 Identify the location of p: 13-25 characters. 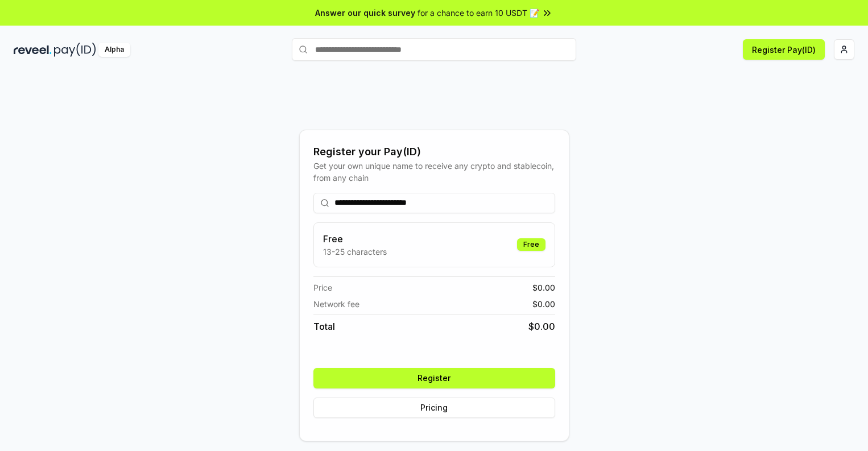
(355, 252).